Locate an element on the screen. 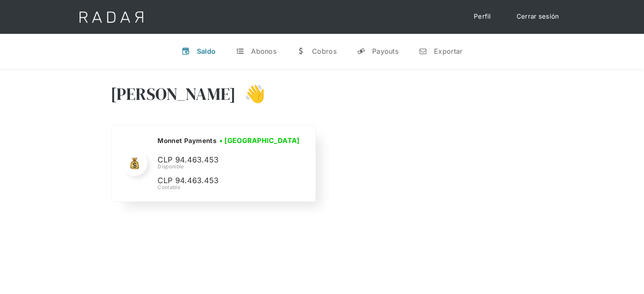  div: Cobros is located at coordinates (324, 51).